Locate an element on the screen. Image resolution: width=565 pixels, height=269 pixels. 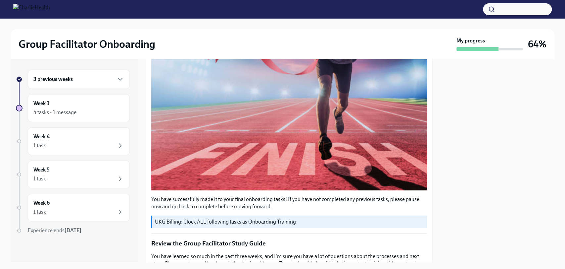
em: Please review and bookmark the study guide now! is located at coordinates (222, 263).